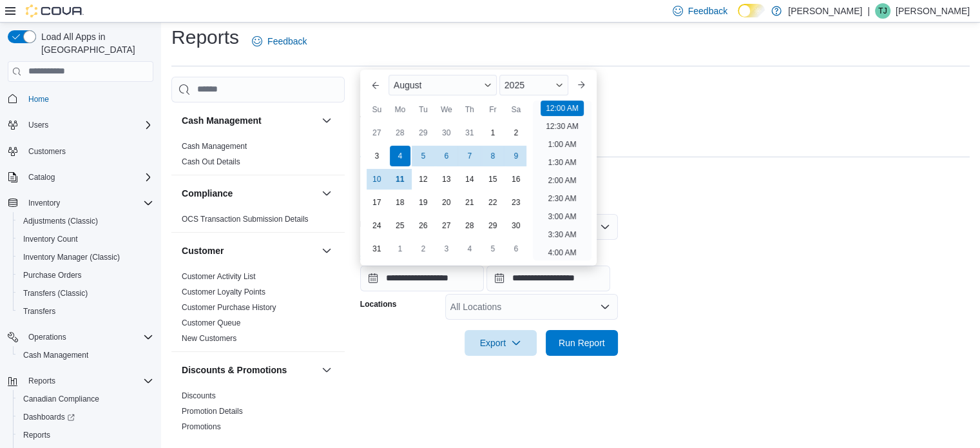 The image size is (980, 448). What do you see at coordinates (224, 293) in the screenshot?
I see `a: Customer Loyalty Points` at bounding box center [224, 293].